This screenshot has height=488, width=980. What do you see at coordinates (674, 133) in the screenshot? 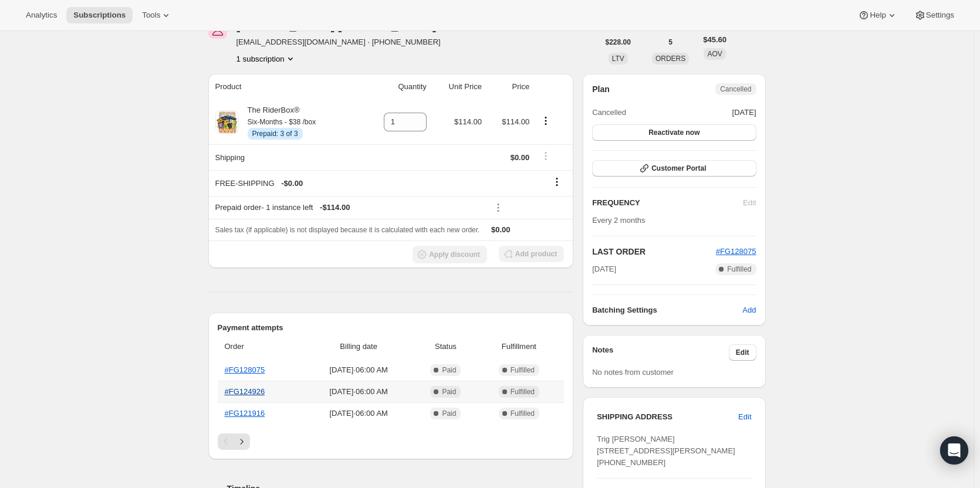
I see `span: Reactivate now` at bounding box center [674, 133].